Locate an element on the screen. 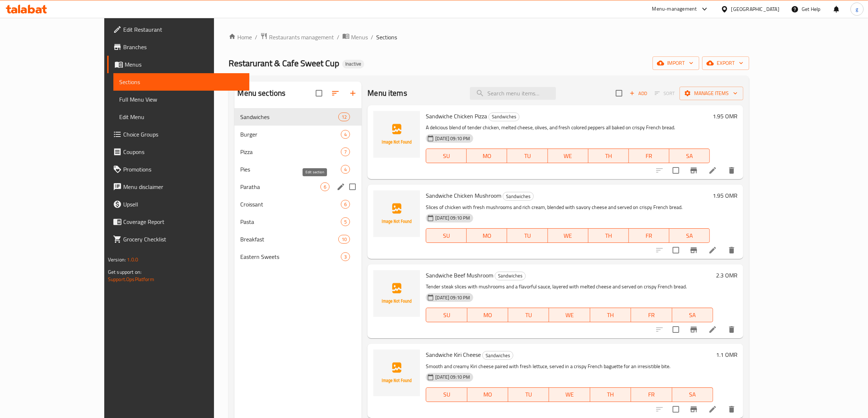 The image size is (868, 418). span: 3 is located at coordinates (345, 257).